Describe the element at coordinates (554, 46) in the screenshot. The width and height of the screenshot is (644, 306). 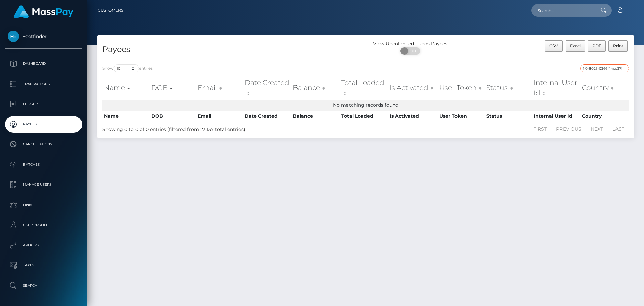
I see `span: CSV` at that location.